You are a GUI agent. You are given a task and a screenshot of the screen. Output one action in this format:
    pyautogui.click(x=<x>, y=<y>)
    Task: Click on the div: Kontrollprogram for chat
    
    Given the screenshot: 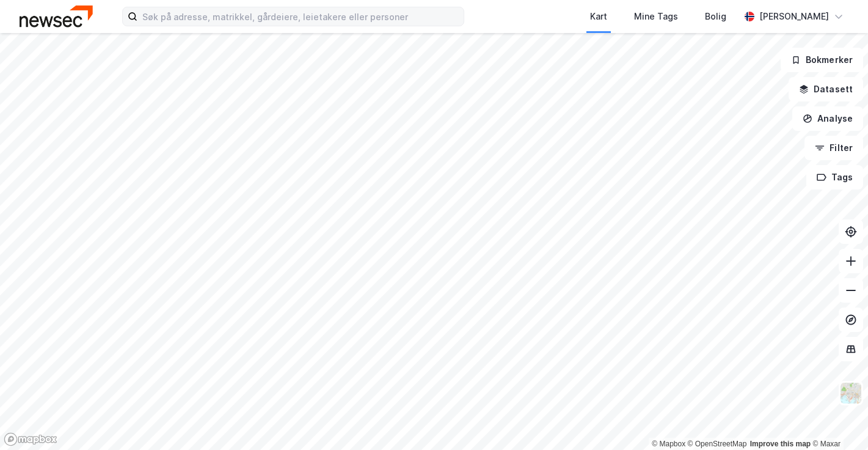 What is the action you would take?
    pyautogui.click(x=838, y=420)
    